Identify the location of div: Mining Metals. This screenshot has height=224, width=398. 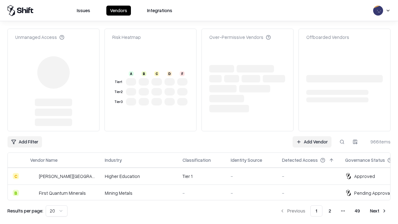
(139, 193).